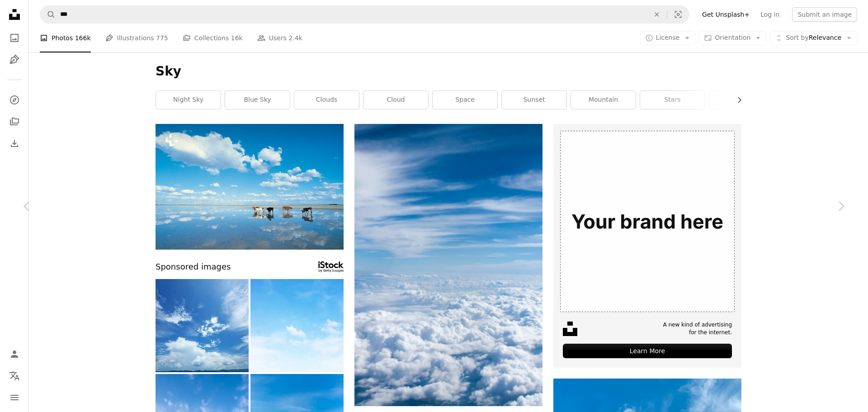 The height and width of the screenshot is (412, 868). What do you see at coordinates (725, 14) in the screenshot?
I see `a: Get Unsplash+` at bounding box center [725, 14].